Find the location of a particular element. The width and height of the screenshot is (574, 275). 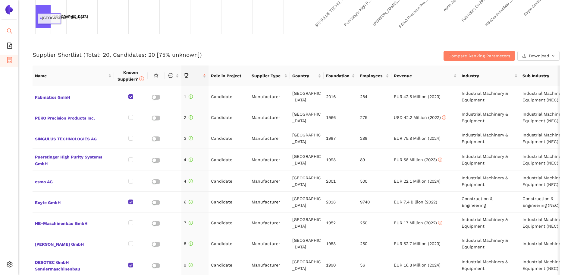

th: this column's title is Foundation,this column is sortable is located at coordinates (341, 76).